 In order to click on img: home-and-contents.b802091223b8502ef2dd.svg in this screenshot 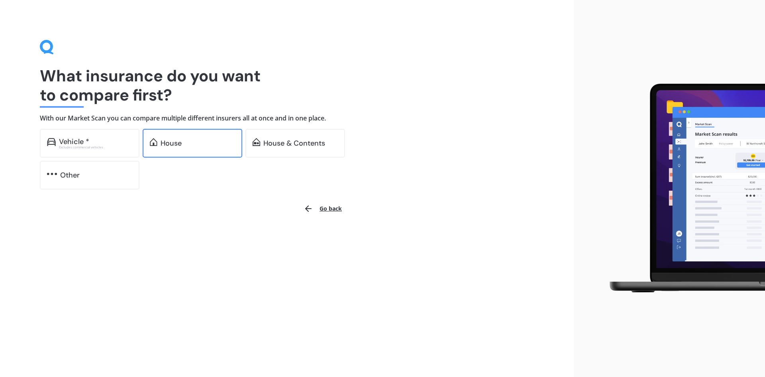, I will do `click(256, 142)`.